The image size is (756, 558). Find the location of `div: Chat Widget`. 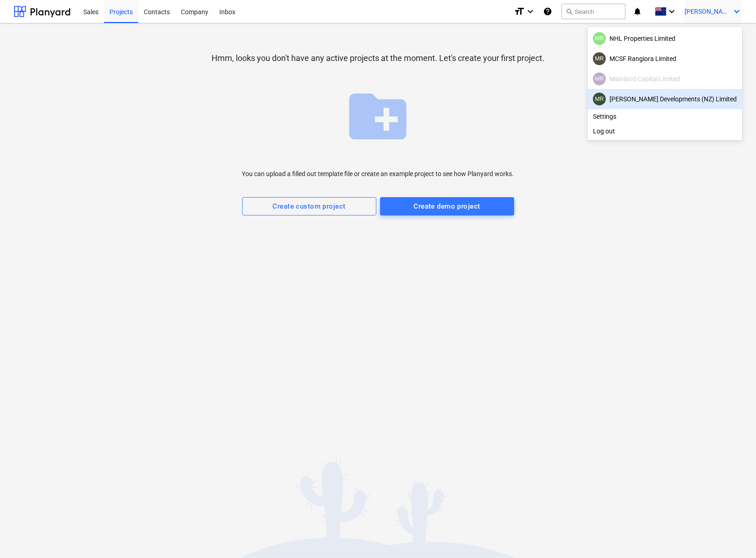

div: Chat Widget is located at coordinates (734, 536).